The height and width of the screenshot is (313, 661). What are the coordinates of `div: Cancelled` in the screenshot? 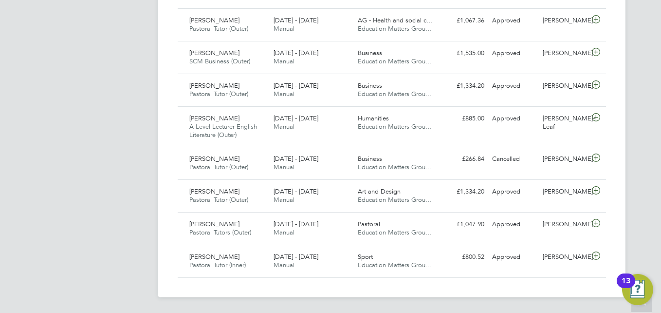 It's located at (514, 159).